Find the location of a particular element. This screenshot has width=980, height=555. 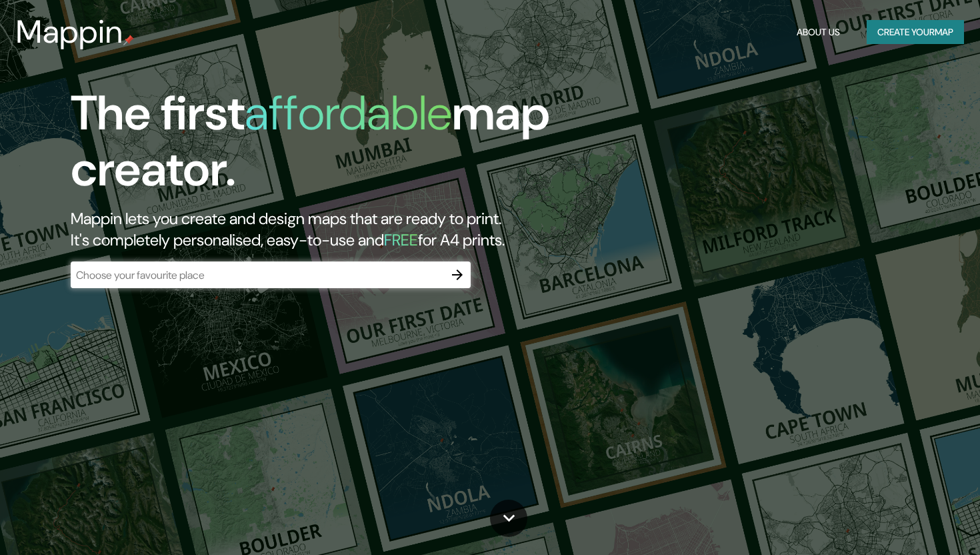

input: Choose your favourite place is located at coordinates (257, 275).